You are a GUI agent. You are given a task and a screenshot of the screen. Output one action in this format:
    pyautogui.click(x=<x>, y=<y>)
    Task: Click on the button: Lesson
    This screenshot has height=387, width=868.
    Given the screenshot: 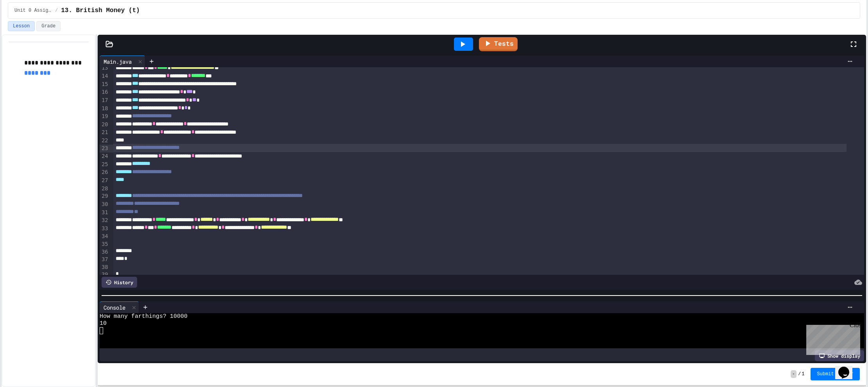 What is the action you would take?
    pyautogui.click(x=21, y=26)
    